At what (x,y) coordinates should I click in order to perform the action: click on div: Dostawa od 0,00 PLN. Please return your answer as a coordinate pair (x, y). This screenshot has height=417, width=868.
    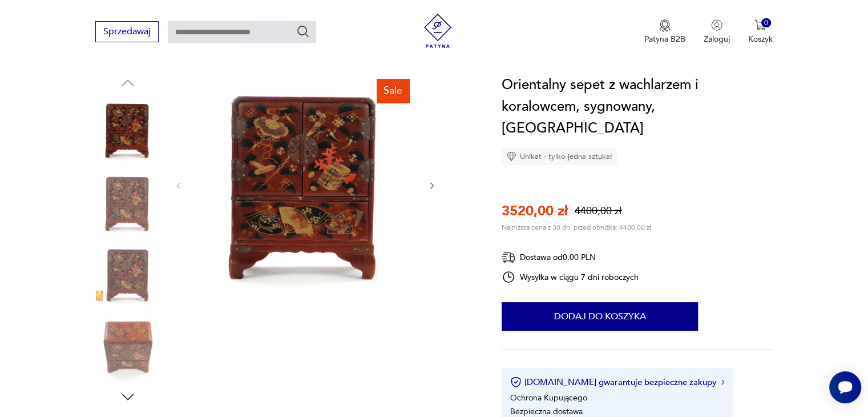
    Looking at the image, I should click on (571, 257).